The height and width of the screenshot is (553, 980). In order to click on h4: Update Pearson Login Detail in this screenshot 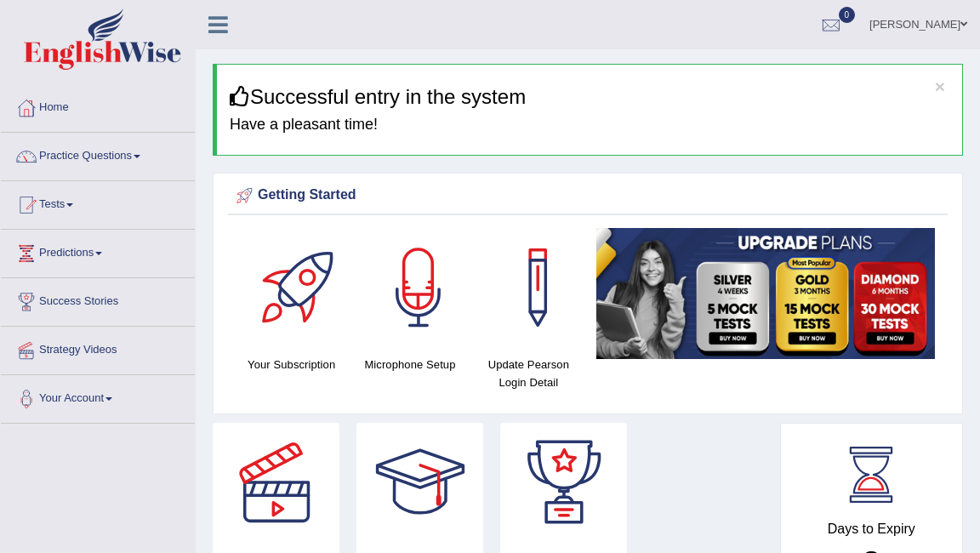, I will do `click(529, 374)`.